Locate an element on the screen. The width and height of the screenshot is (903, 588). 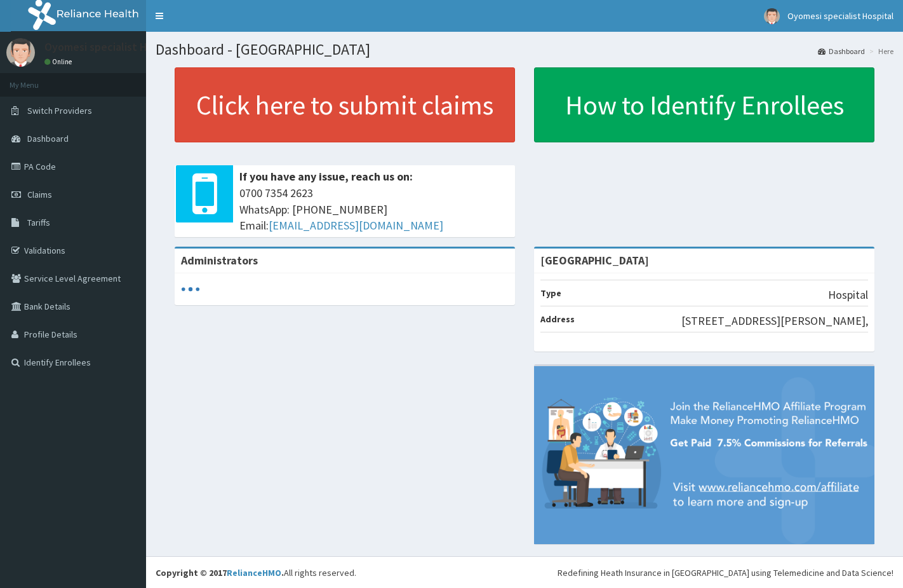
span: Claims is located at coordinates (39, 194).